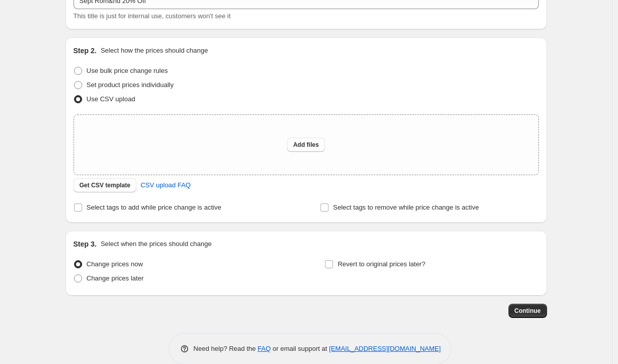  Describe the element at coordinates (528, 311) in the screenshot. I see `button: Continue` at that location.